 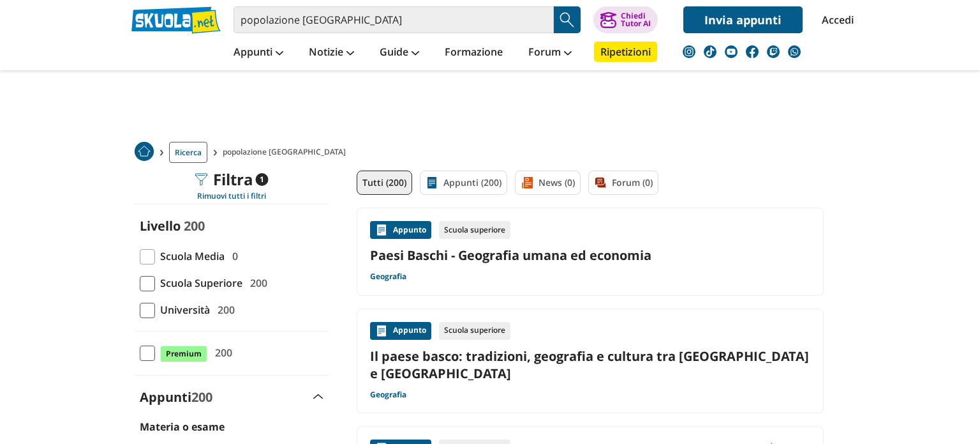 What do you see at coordinates (199, 283) in the screenshot?
I see `span: Scuola Superiore` at bounding box center [199, 283].